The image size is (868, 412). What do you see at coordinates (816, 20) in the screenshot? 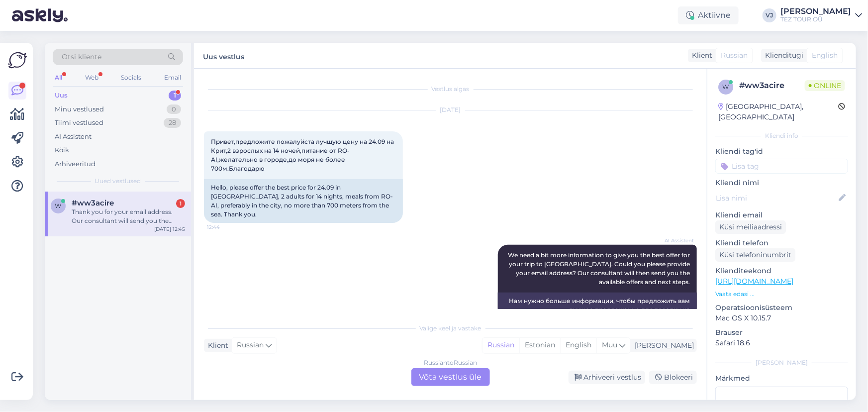
I see `div: TEZ TOUR OÜ` at bounding box center [816, 20].